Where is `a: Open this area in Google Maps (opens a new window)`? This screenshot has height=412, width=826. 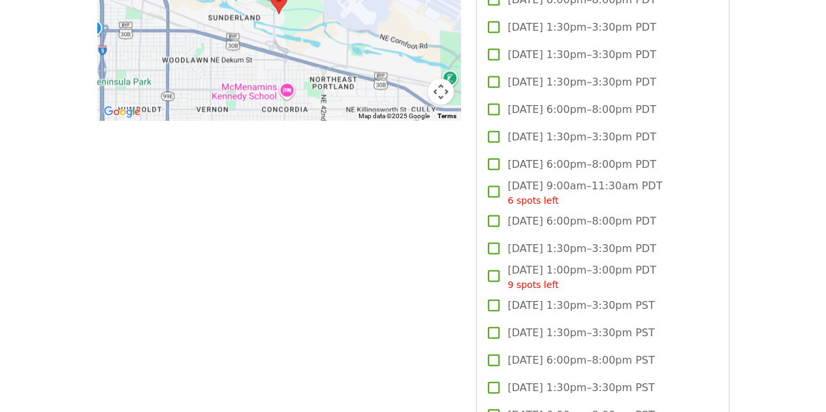
a: Open this area in Google Maps (opens a new window) is located at coordinates (122, 112).